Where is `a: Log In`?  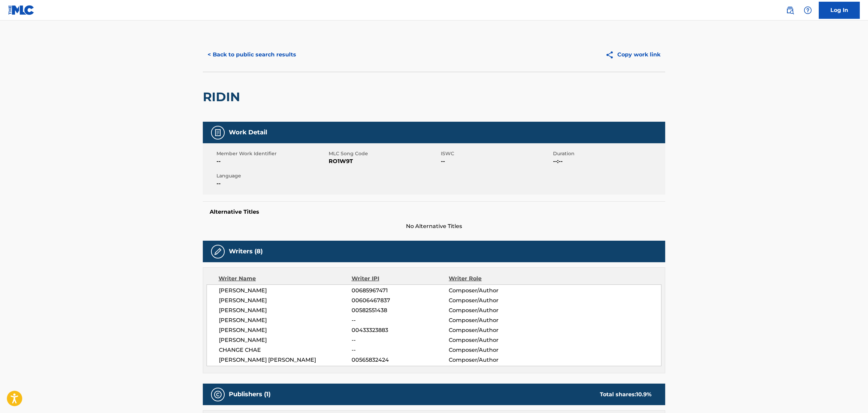 a: Log In is located at coordinates (839, 10).